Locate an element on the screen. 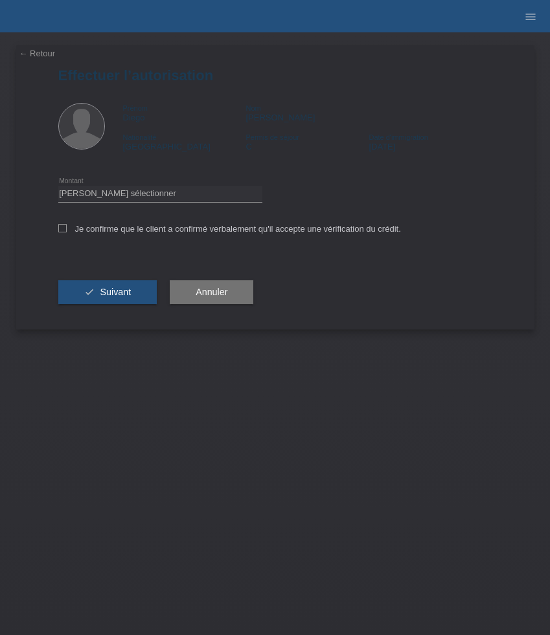  h1: Effectuer l’autorisation is located at coordinates (275, 75).